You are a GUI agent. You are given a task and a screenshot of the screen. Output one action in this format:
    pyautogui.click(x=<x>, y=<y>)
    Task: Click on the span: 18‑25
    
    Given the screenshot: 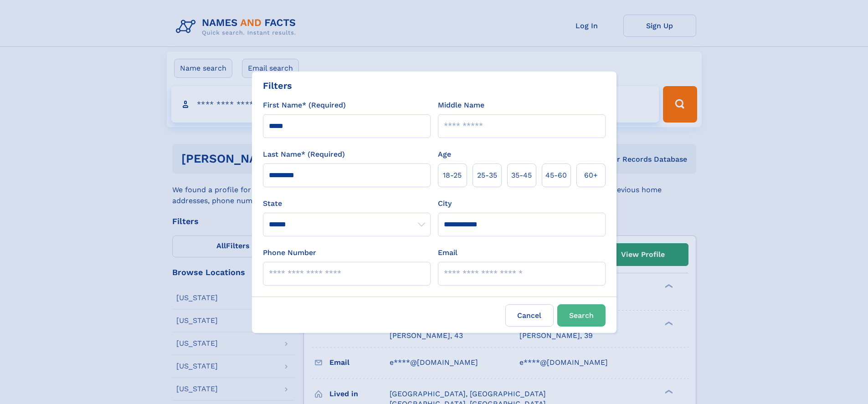 What is the action you would take?
    pyautogui.click(x=452, y=176)
    